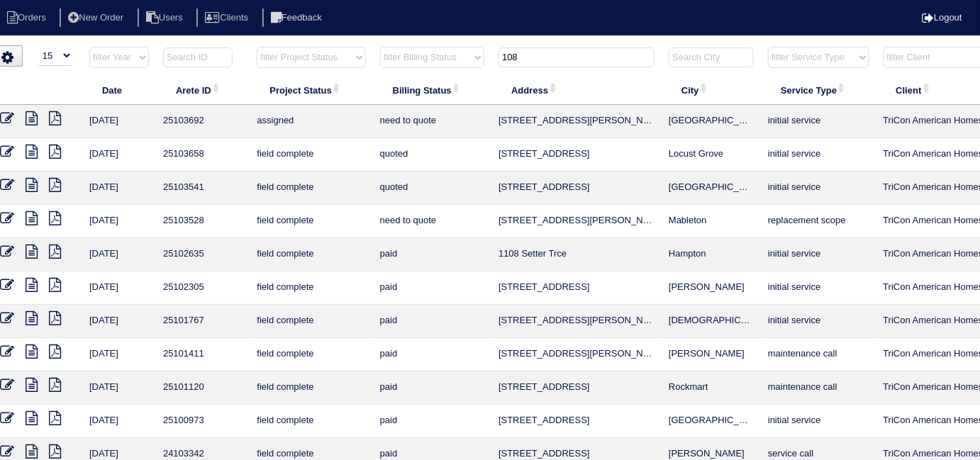  Describe the element at coordinates (711, 57) in the screenshot. I see `input: Search City` at that location.